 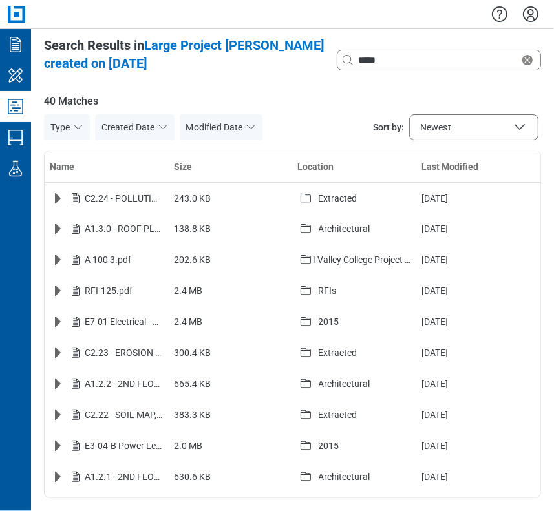 I want to click on div: A1.2.2 - 2ND FLOOR PLAN NORTH.pdf, so click(x=123, y=384).